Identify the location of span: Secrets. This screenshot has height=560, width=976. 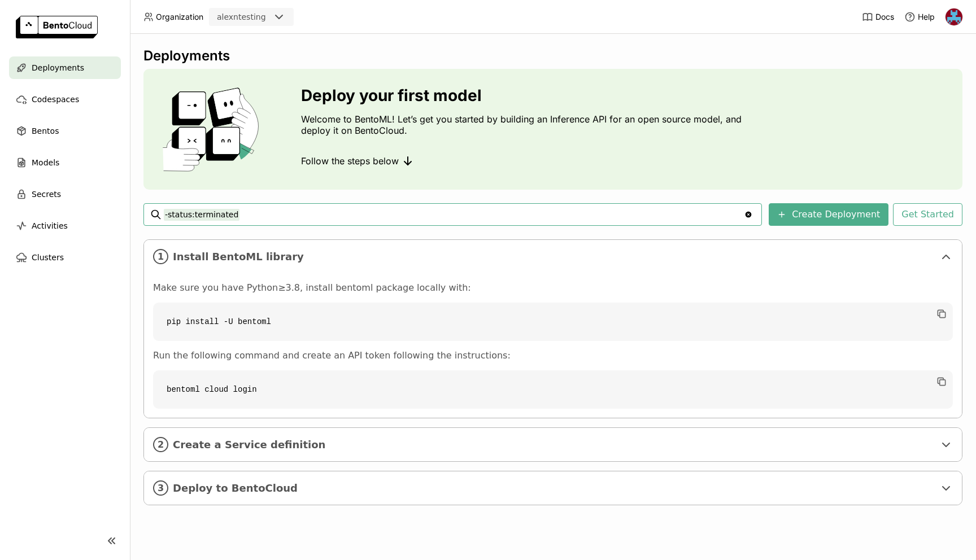
(46, 194).